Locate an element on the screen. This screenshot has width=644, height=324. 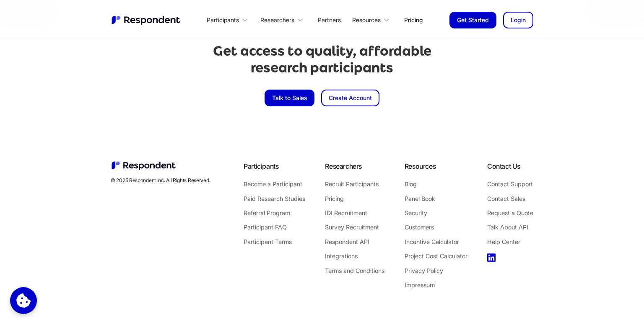
a: Security is located at coordinates (436, 213).